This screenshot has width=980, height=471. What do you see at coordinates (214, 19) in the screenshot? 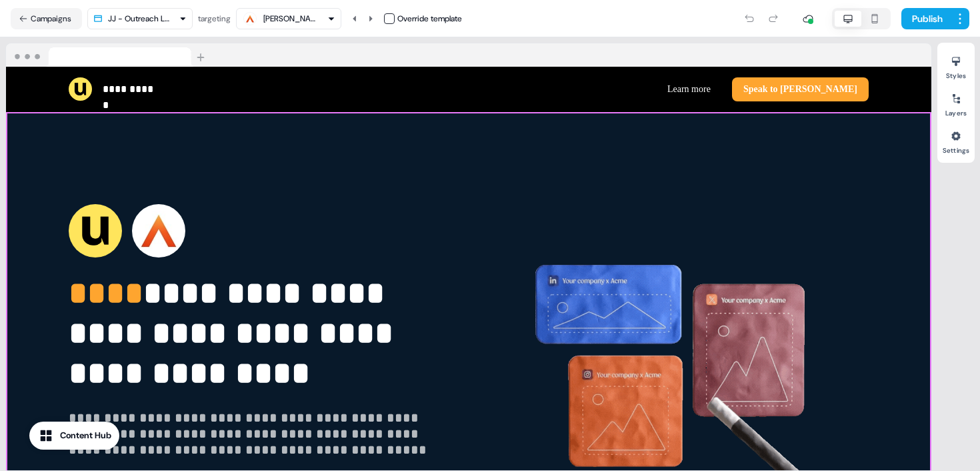
I see `div: targeting` at bounding box center [214, 19].